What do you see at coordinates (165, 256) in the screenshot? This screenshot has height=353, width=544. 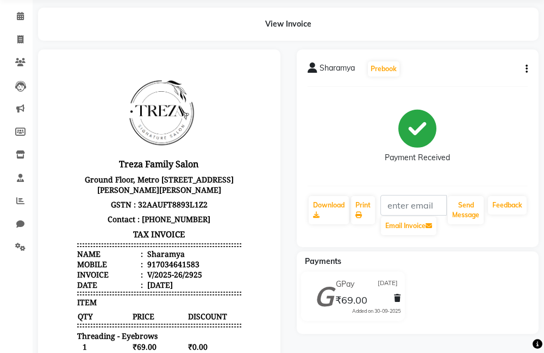 I see `span: DISCOUNT` at bounding box center [165, 256].